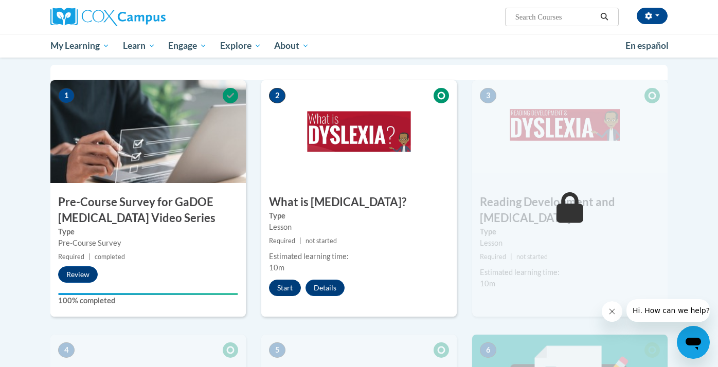  I want to click on a: Learn, so click(139, 46).